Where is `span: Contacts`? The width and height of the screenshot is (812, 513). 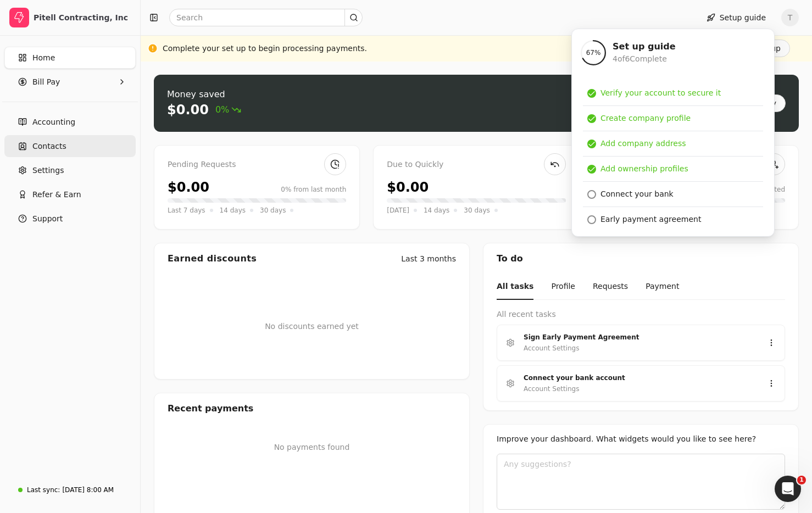
span: Contacts is located at coordinates (49, 146).